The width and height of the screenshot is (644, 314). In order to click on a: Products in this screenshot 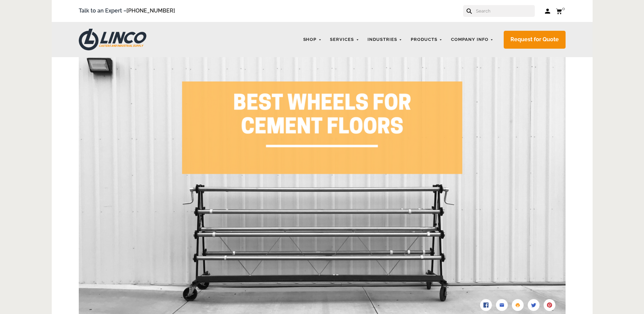, I will do `click(427, 40)`.